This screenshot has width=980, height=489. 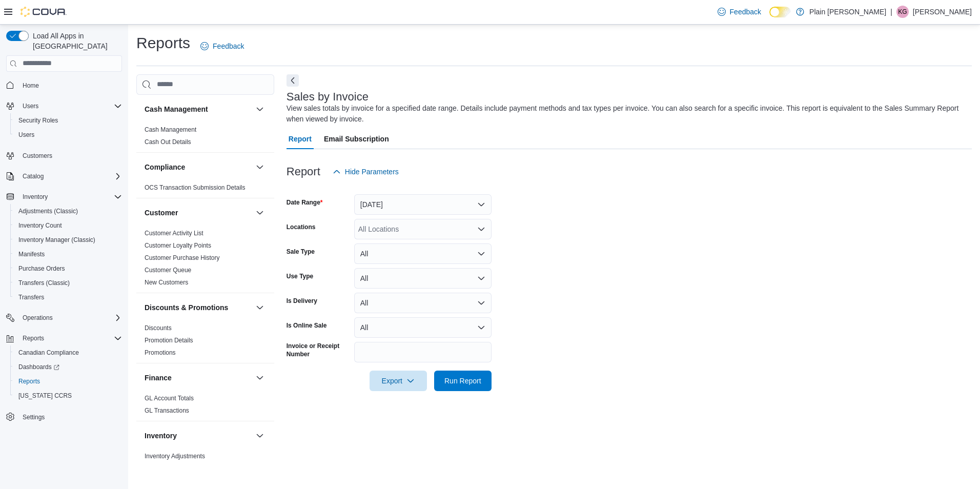 I want to click on h3: Discounts & Promotions, so click(x=186, y=308).